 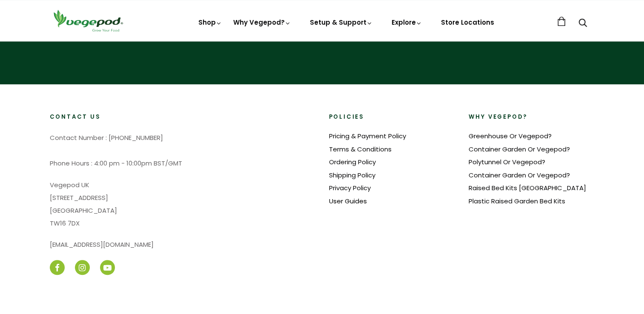 What do you see at coordinates (88, 20) in the screenshot?
I see `img: Vegepod` at bounding box center [88, 20].